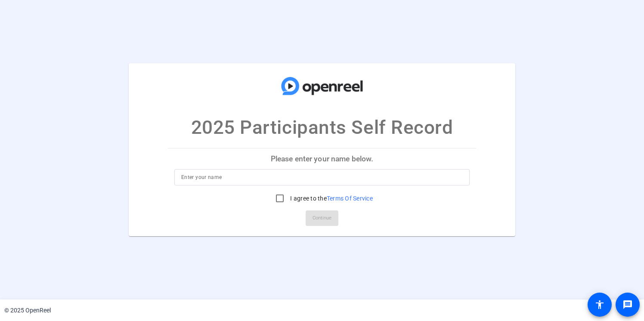 This screenshot has width=644, height=321. Describe the element at coordinates (28, 311) in the screenshot. I see `div: © 2025 OpenReel` at that location.